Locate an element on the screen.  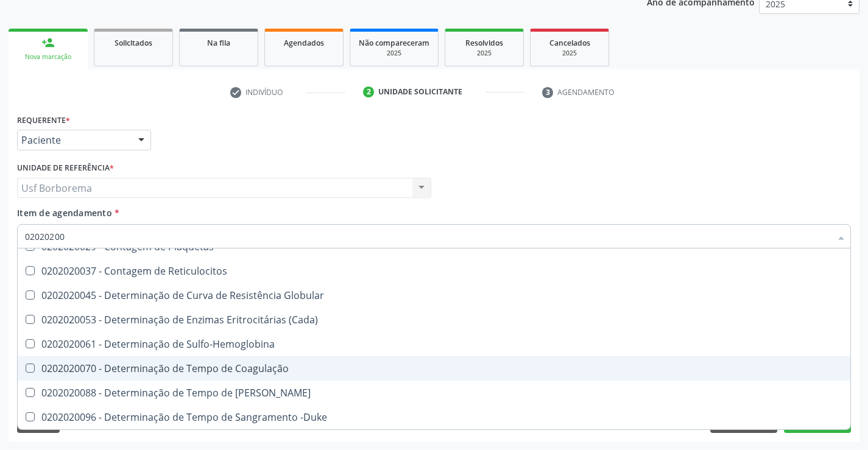
div: 0202020045 - Determinação de Curva de Resistência Globular is located at coordinates (434, 296).